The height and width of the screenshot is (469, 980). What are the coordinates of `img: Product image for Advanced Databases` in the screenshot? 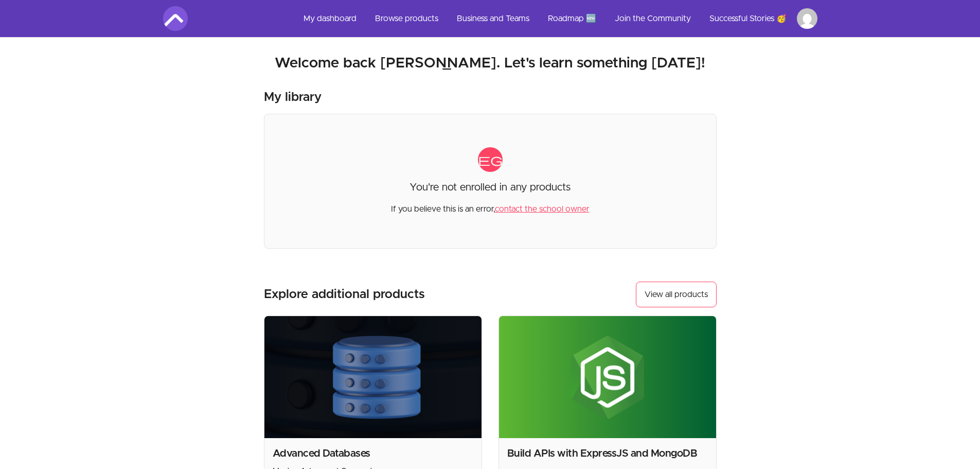 It's located at (373, 377).